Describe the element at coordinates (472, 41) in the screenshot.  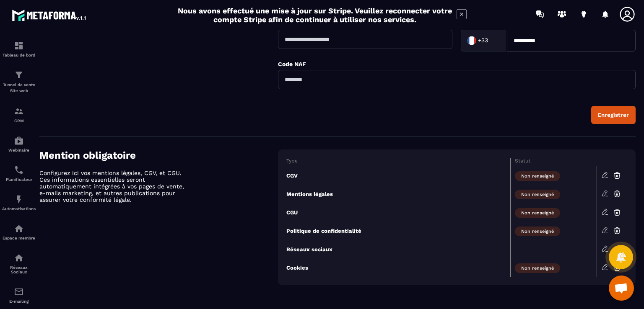
I see `img: Country Flag` at that location.